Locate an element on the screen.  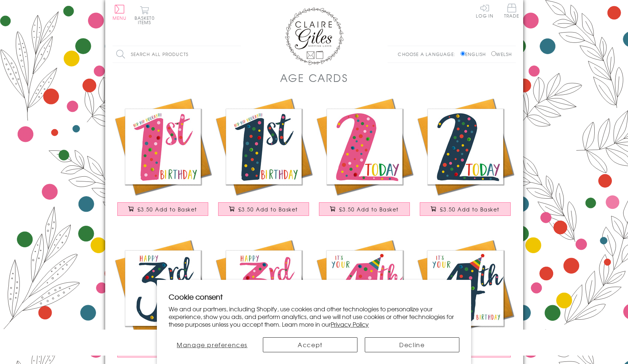
a: Birthday Card, Age 2 - Pink, 2 Today, Embellished with colourful pompoms £3.50 Add to Basket is located at coordinates (364, 160).